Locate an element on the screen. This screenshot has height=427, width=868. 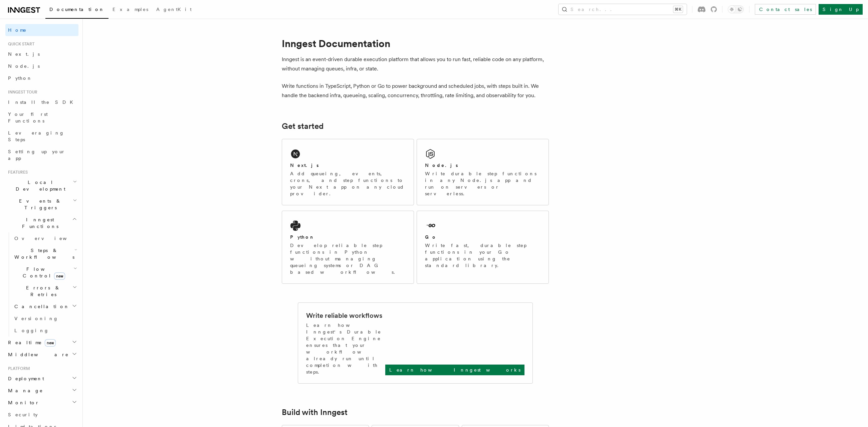
span: Home is located at coordinates (17, 30).